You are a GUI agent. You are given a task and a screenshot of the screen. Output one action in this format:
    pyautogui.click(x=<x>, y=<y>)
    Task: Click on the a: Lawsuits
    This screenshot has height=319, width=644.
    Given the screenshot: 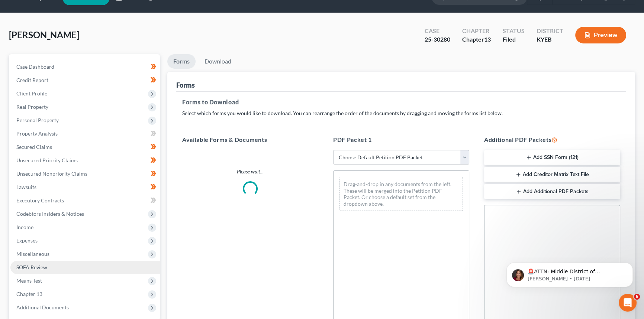 What is the action you would take?
    pyautogui.click(x=85, y=187)
    